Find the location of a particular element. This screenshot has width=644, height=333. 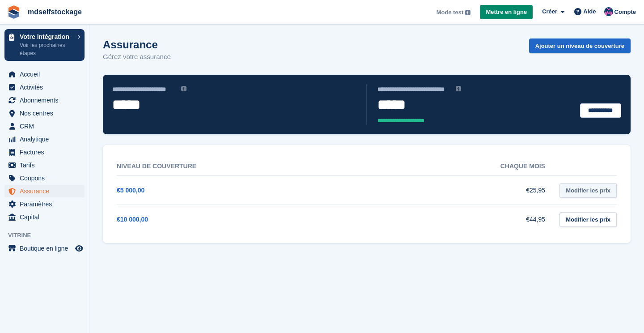

span: Paramètres is located at coordinates (46, 204).